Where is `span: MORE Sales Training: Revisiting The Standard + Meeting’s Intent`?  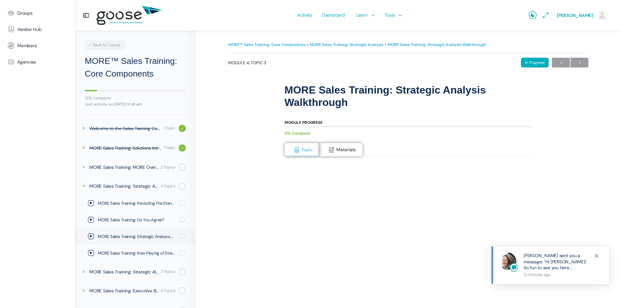 span: MORE Sales Training: Revisiting The Standard + Meeting’s Intent is located at coordinates (136, 203).